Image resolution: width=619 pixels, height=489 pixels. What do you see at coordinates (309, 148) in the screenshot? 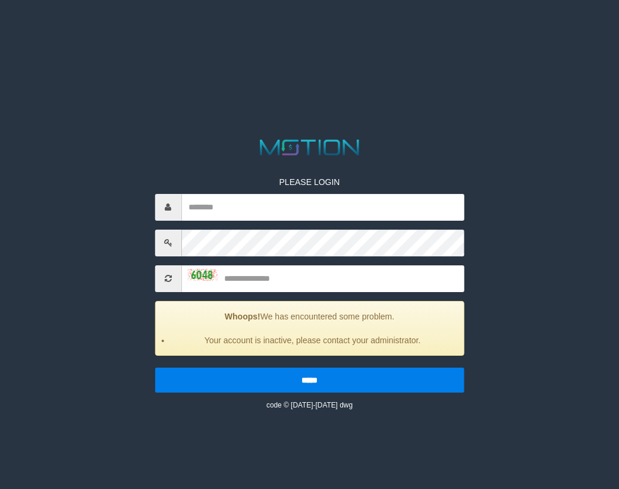
I see `img: MOTION_logo.png` at bounding box center [309, 148].